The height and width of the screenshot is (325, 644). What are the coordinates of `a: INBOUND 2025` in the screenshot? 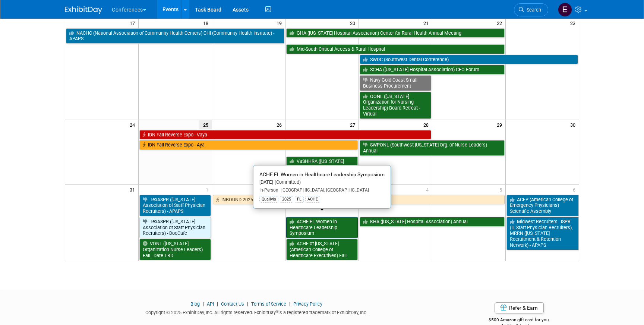 It's located at (359, 200).